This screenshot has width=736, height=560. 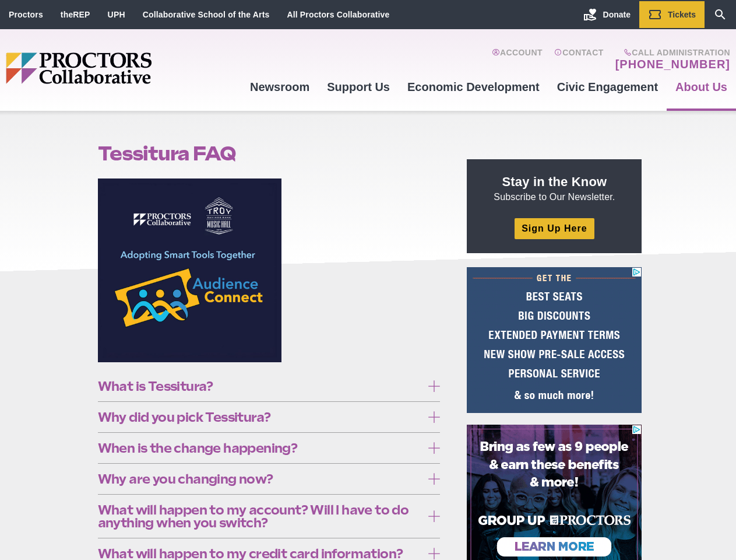 What do you see at coordinates (608, 87) in the screenshot?
I see `a: Civic Engagement` at bounding box center [608, 87].